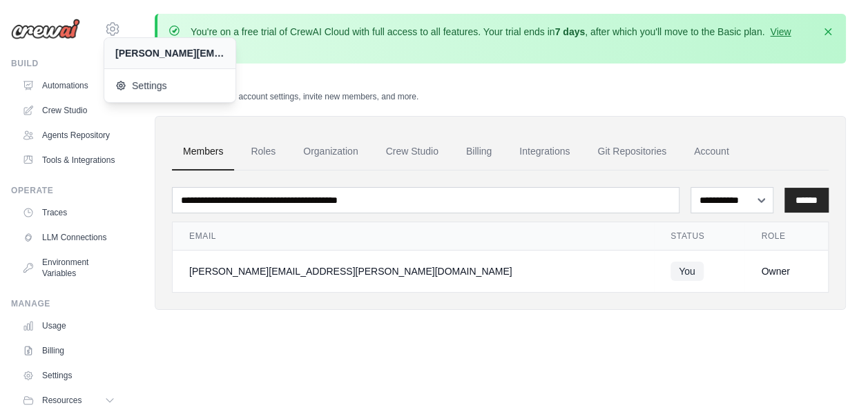 This screenshot has width=868, height=410. I want to click on a: Environment Variables, so click(68, 268).